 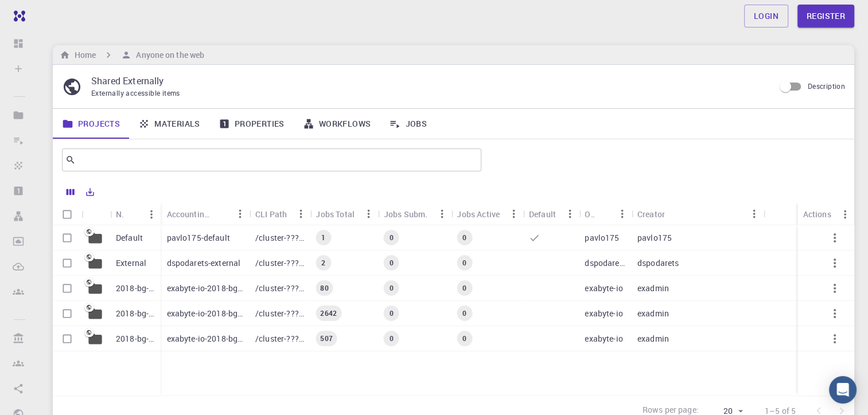 I want to click on p: pavlo175-default, so click(x=198, y=238).